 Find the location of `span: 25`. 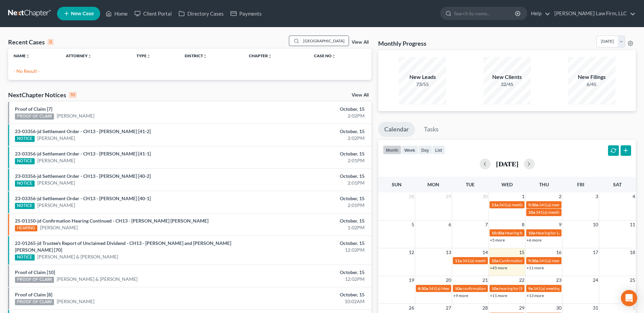

span: 25 is located at coordinates (632, 280).